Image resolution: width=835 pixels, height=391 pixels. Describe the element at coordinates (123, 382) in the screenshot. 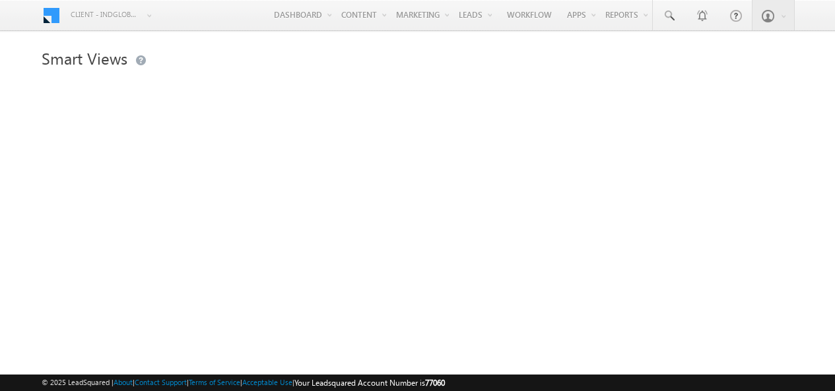

I see `a: About` at that location.